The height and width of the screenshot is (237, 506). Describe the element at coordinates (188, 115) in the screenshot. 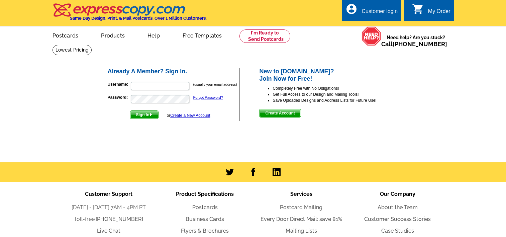

I see `div: or` at that location.